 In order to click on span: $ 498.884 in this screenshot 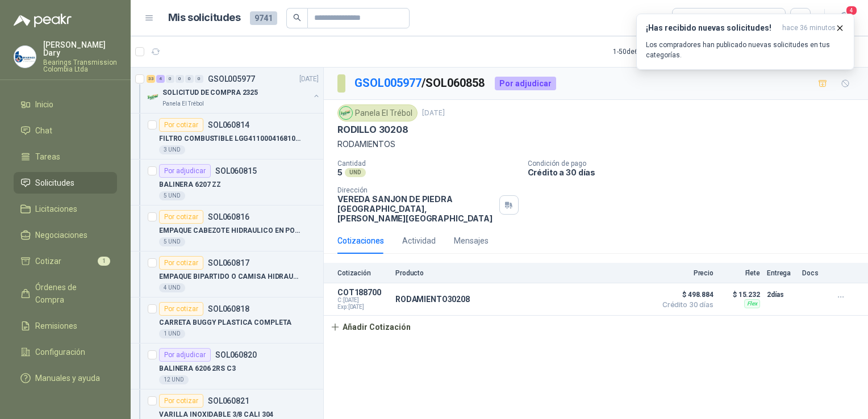, I will do `click(685, 295)`.